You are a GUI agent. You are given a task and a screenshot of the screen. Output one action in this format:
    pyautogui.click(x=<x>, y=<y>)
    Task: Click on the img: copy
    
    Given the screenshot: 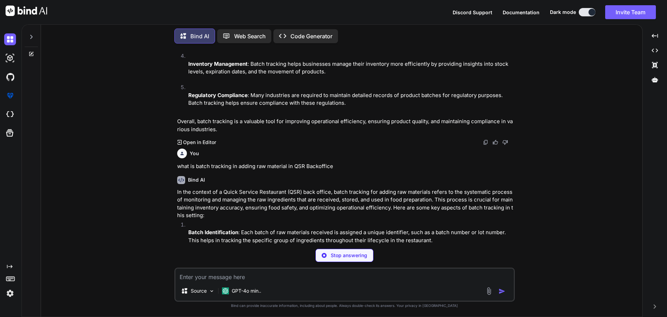 What is the action you would take?
    pyautogui.click(x=486, y=142)
    